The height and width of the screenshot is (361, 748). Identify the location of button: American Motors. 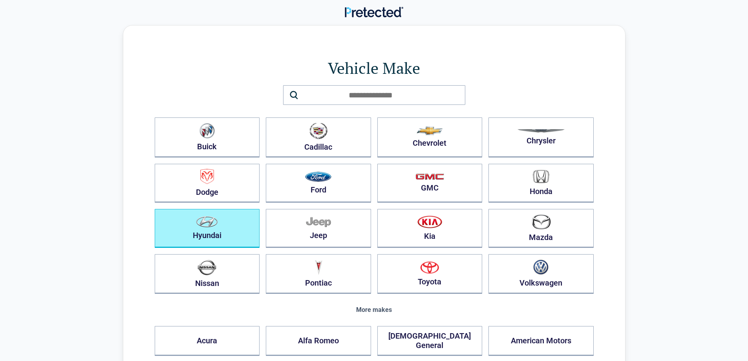
(541, 341).